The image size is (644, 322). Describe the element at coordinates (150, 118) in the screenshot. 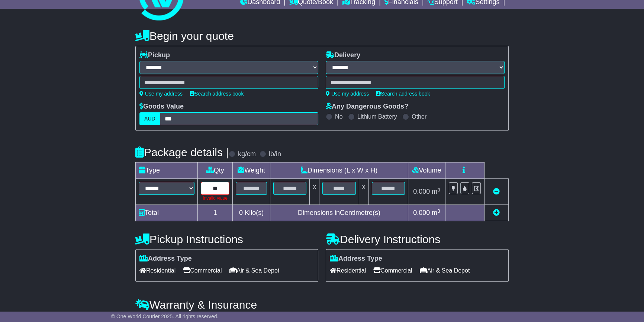

I see `label: AUD` at that location.